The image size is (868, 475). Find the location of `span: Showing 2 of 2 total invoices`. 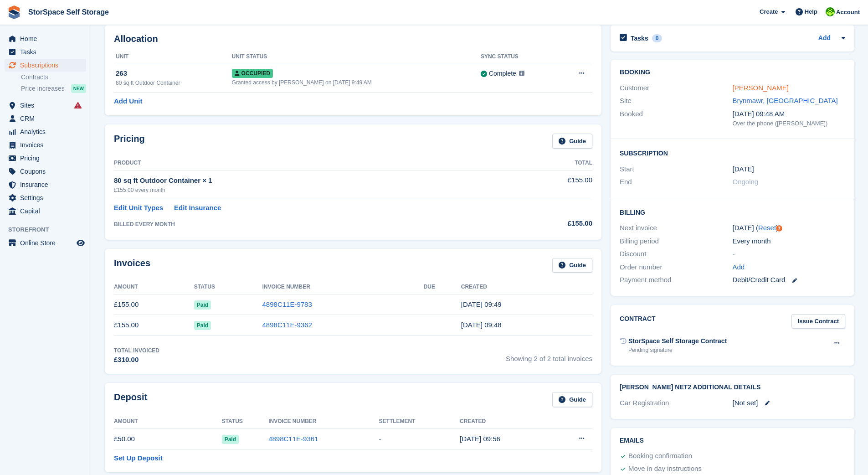

span: Showing 2 of 2 total invoices is located at coordinates (549, 356).